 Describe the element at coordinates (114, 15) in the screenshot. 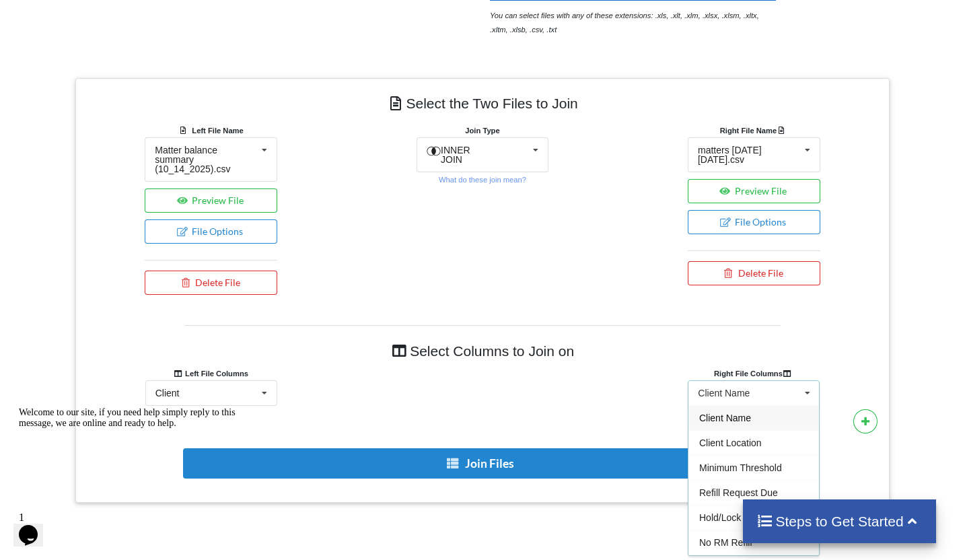

I see `span: Welcome to our site, if you need help simply reply to this message, we are online and ready to help.` at that location.